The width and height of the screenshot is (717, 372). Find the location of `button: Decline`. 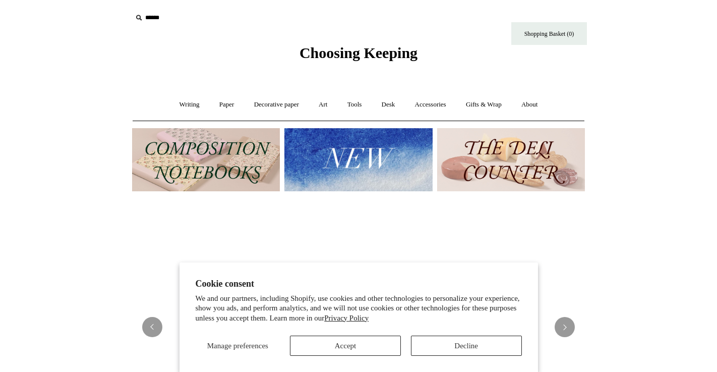

button: Decline is located at coordinates (466, 345).